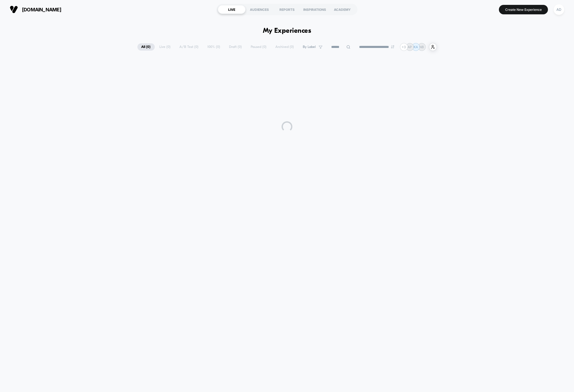  What do you see at coordinates (342, 10) in the screenshot?
I see `div: ACADEMY` at bounding box center [342, 10].